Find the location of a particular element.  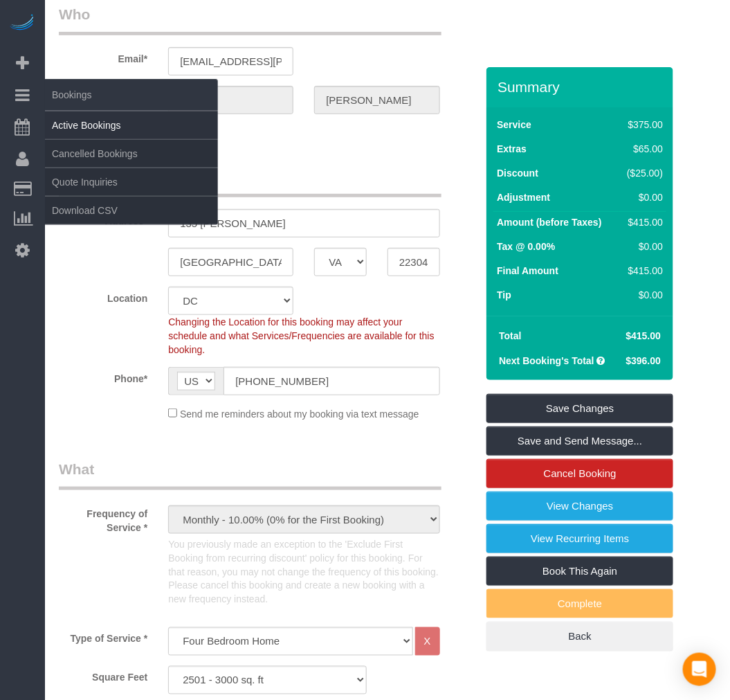

label: Location is located at coordinates (103, 295).